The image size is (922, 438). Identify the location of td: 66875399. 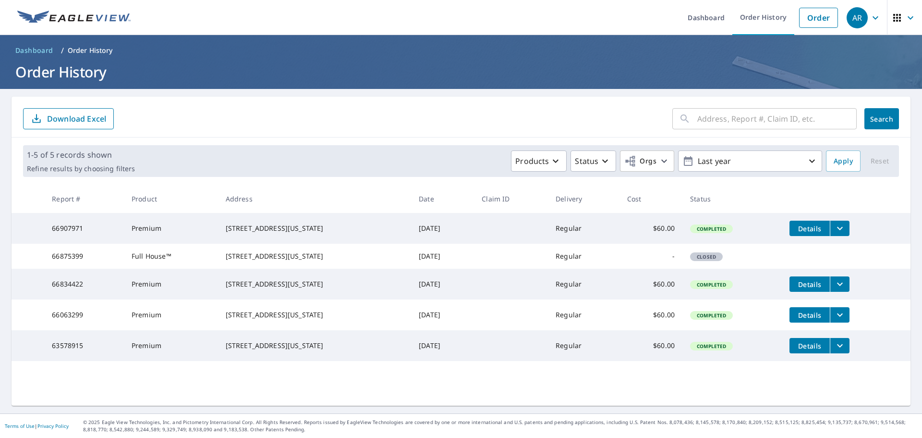
(84, 256).